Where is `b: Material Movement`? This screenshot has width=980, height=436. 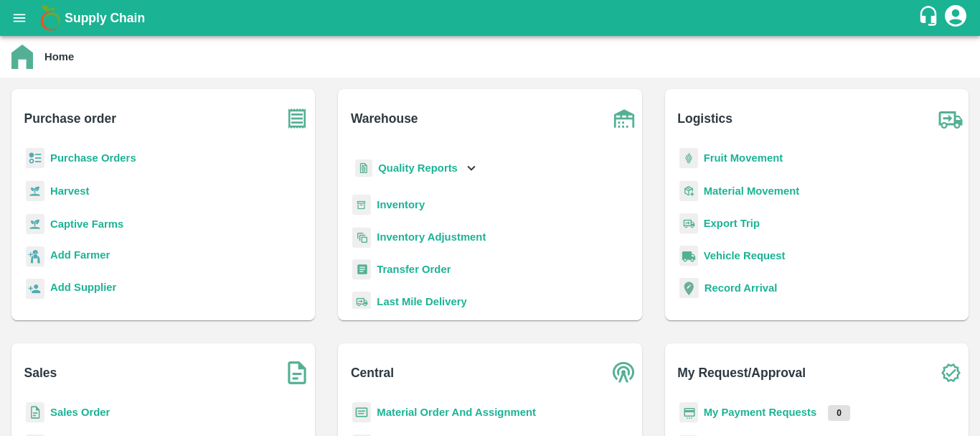 b: Material Movement is located at coordinates (752, 191).